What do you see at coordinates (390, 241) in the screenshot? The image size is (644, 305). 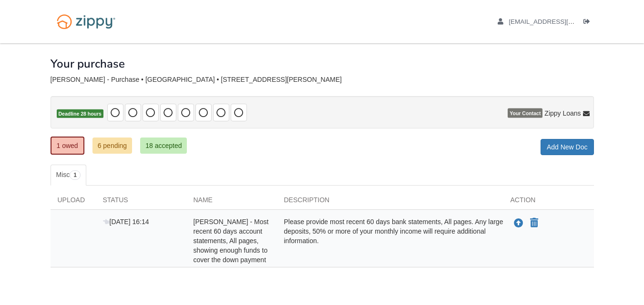 I see `div: Please provide most recent 60 days bank statements, All pages. Any large deposits, 50% or more of...` at bounding box center [390, 241].